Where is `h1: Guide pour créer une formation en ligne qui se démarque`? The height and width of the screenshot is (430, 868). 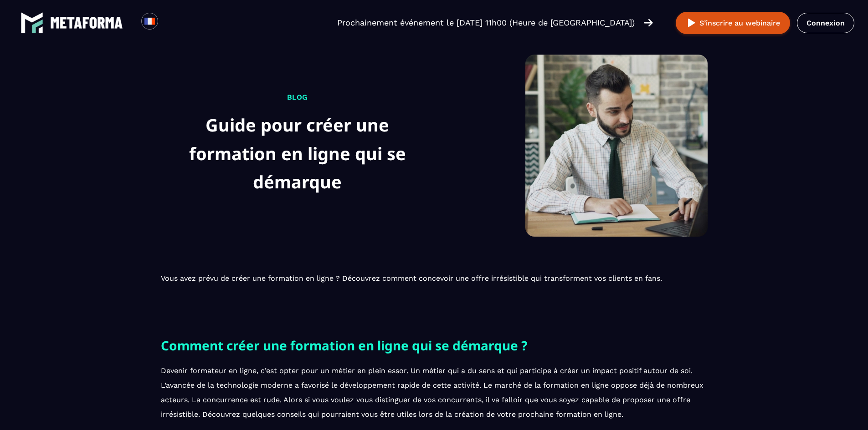 h1: Guide pour créer une formation en ligne qui se démarque is located at coordinates (298, 153).